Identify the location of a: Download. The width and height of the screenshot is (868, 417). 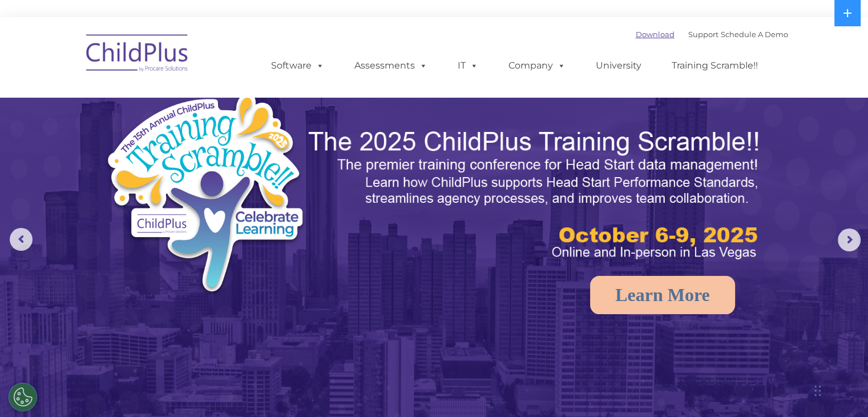
(655, 34).